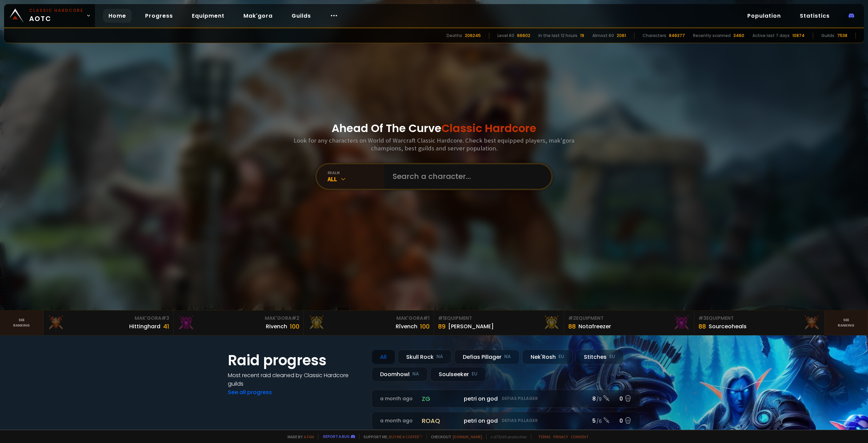  Describe the element at coordinates (166, 326) in the screenshot. I see `div: 41` at that location.